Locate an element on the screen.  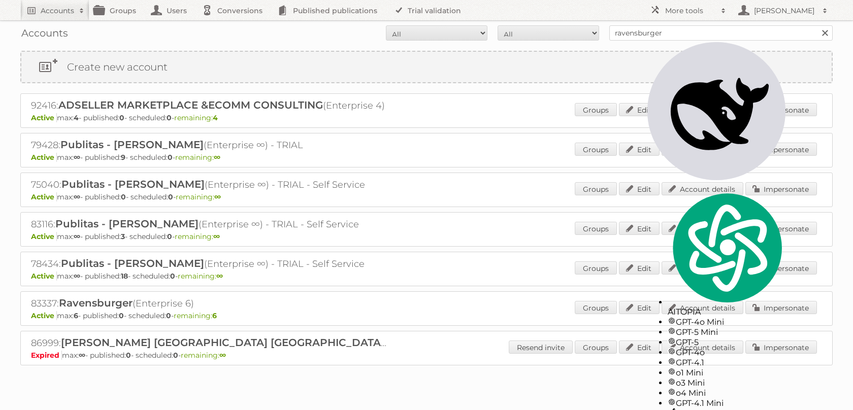
strong: 9 is located at coordinates (123, 157).